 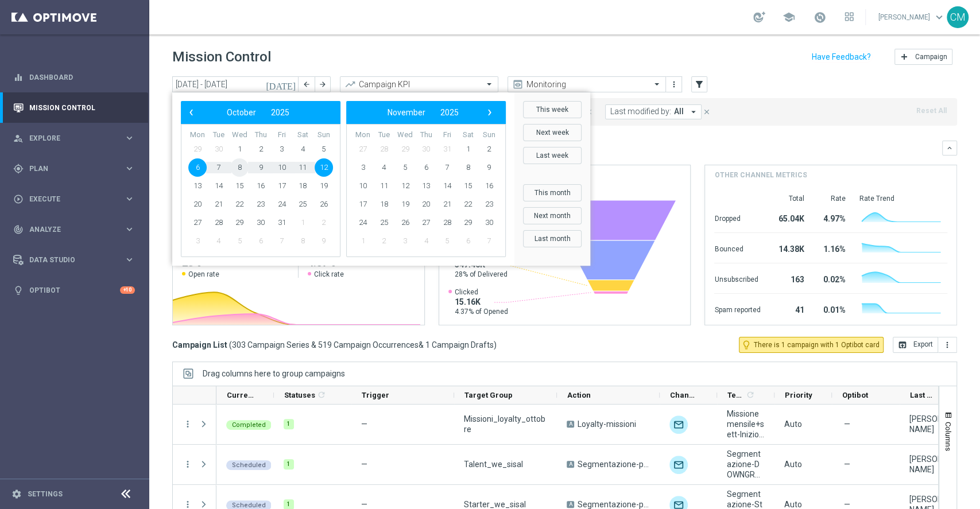 I want to click on button: 2025, so click(x=450, y=112).